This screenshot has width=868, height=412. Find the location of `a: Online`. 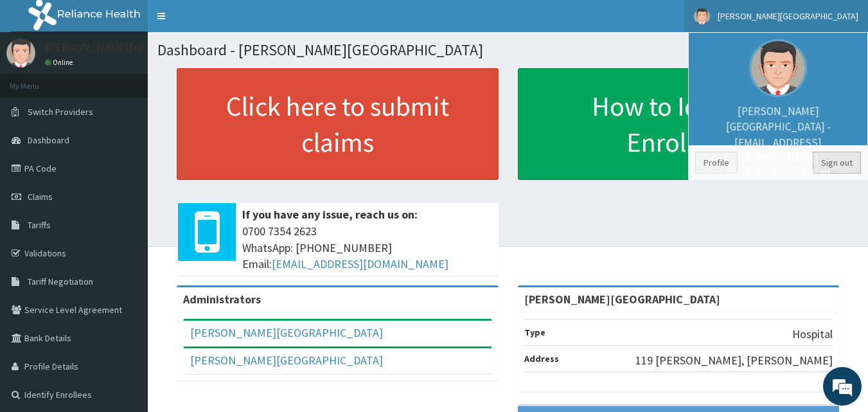

a: Online is located at coordinates (60, 63).